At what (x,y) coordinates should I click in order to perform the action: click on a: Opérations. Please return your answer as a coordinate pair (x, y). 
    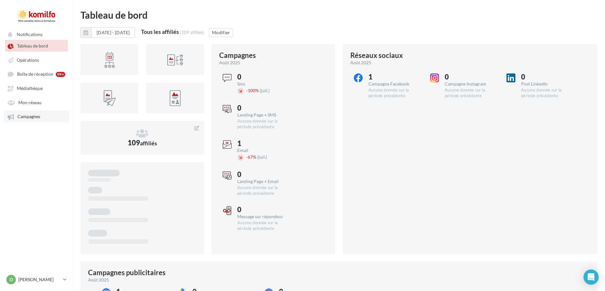
    Looking at the image, I should click on (36, 60).